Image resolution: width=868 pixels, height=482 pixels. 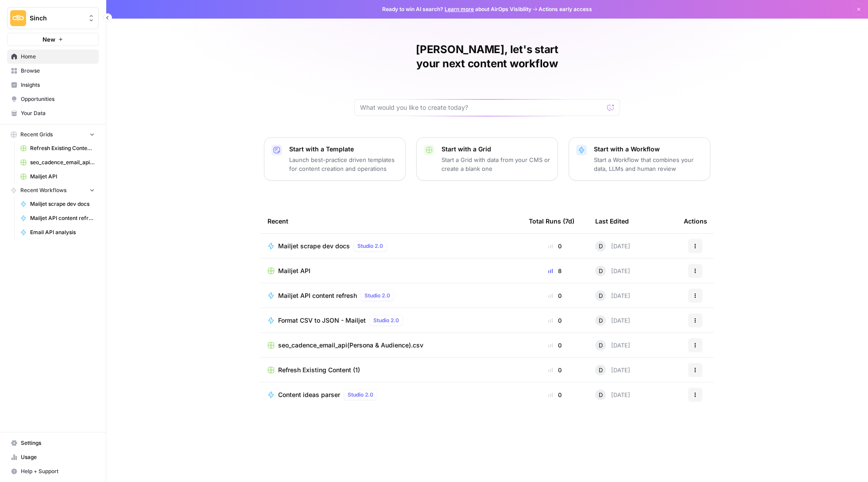 What do you see at coordinates (57, 85) in the screenshot?
I see `span: Insights` at bounding box center [57, 85].